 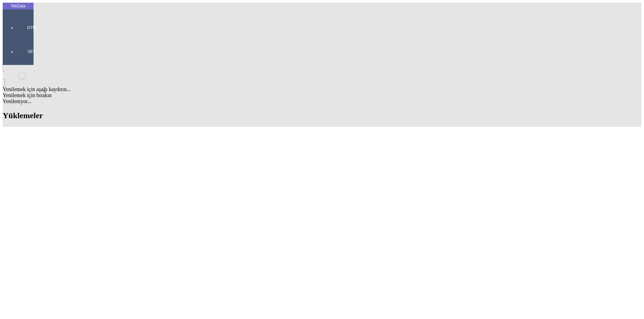 I want to click on span: SET, so click(x=32, y=52).